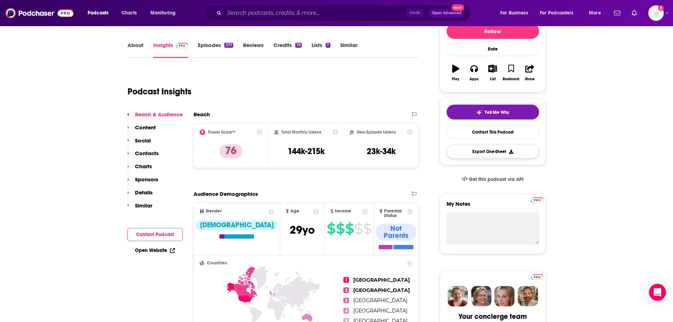 The width and height of the screenshot is (673, 322). Describe the element at coordinates (159, 114) in the screenshot. I see `p: Reach & Audience` at that location.